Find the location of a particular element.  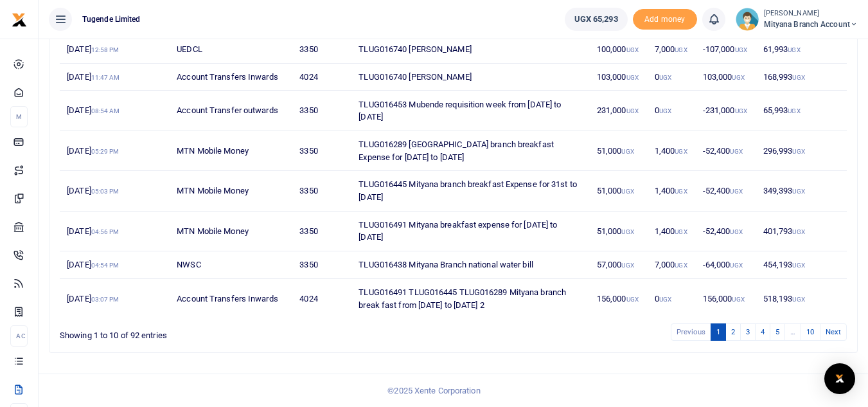

a: 10 is located at coordinates (810, 331).